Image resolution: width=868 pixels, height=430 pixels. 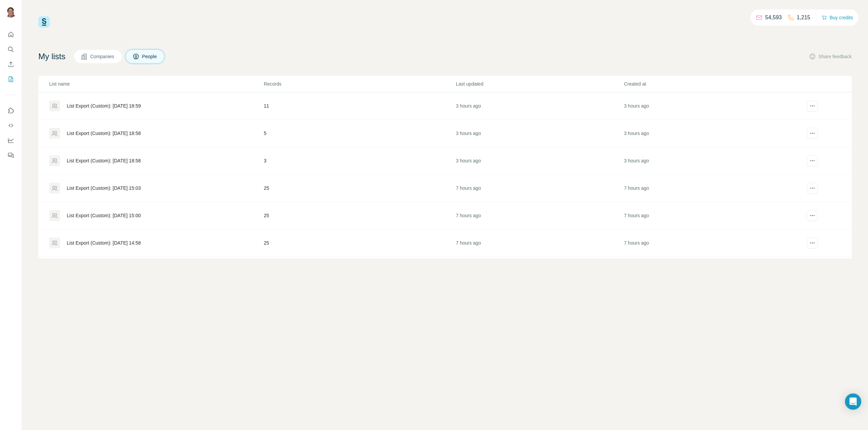 I want to click on button: Buy credits, so click(x=837, y=18).